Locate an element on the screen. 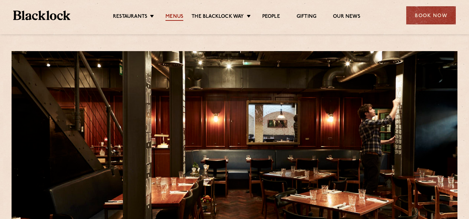  div: Book Now is located at coordinates (431, 15).